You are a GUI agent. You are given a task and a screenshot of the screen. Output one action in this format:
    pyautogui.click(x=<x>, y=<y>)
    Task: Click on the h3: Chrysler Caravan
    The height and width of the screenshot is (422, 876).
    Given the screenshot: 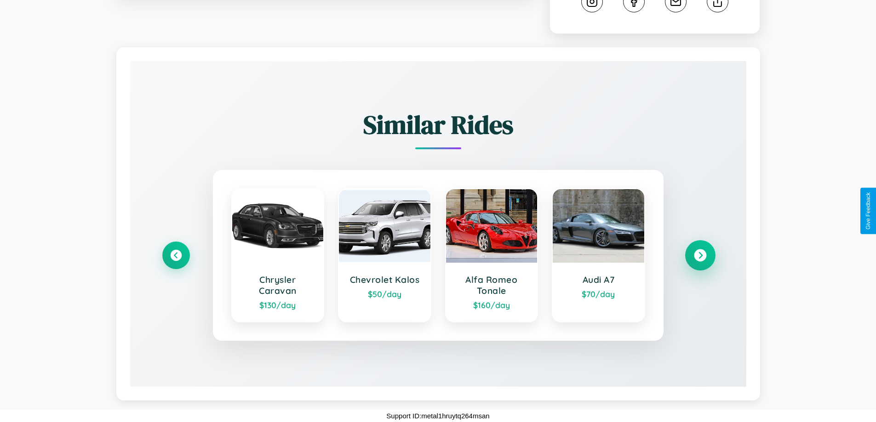 What is the action you would take?
    pyautogui.click(x=278, y=285)
    